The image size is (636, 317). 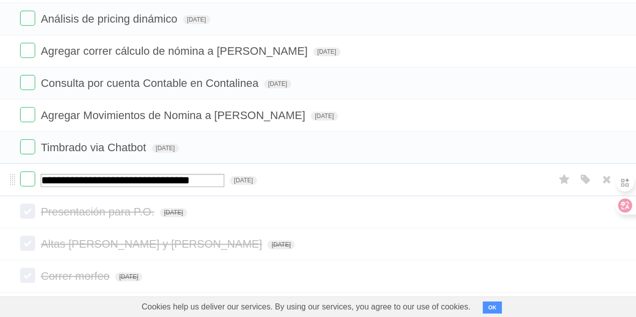 What do you see at coordinates (306, 307) in the screenshot?
I see `span: Cookies help us deliver our services. By using our services, you agree to our use of cookies.` at bounding box center [306, 307].